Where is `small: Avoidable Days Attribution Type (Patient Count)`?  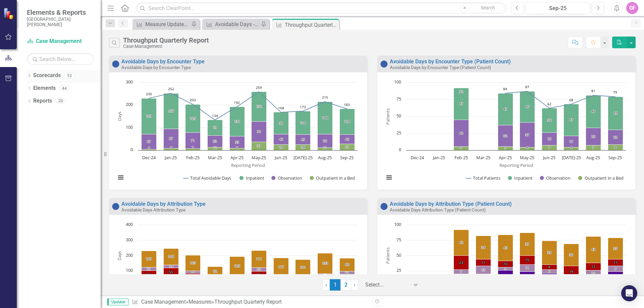 small: Avoidable Days Attribution Type (Patient Count) is located at coordinates (437, 210).